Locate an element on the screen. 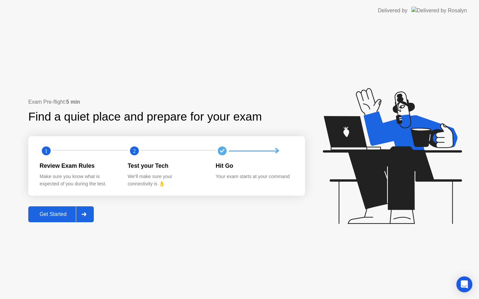 Image resolution: width=479 pixels, height=299 pixels. div: We’ll make sure your connectivity is 👌 is located at coordinates (166, 180).